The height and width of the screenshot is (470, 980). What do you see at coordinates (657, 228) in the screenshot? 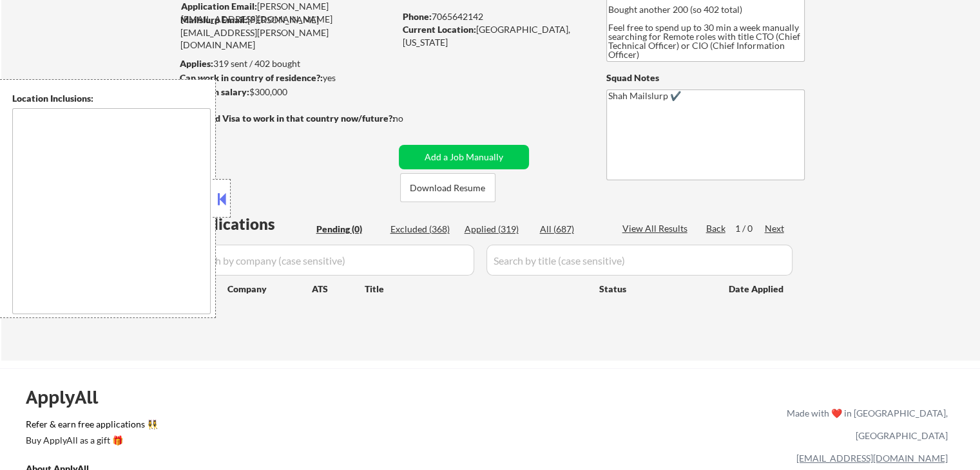
I see `div: View All Results` at bounding box center [657, 228].